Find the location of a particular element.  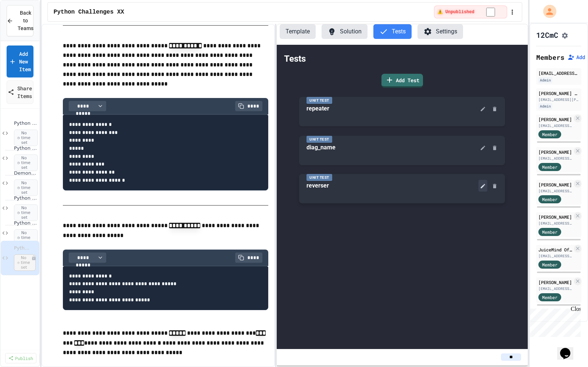

h1: 12CmC is located at coordinates (547, 35).